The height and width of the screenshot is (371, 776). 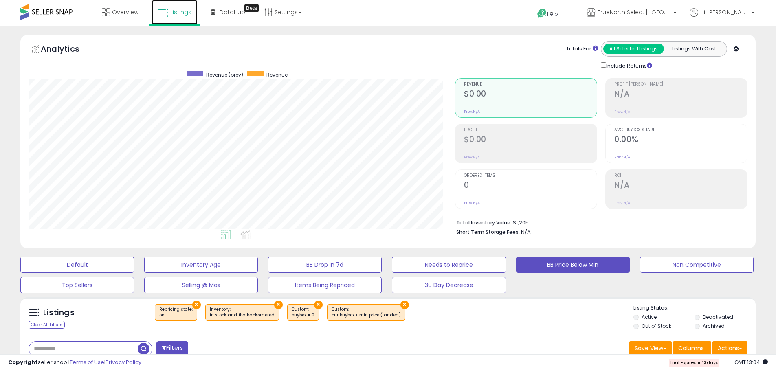 What do you see at coordinates (691, 348) in the screenshot?
I see `span: Columns` at bounding box center [691, 348].